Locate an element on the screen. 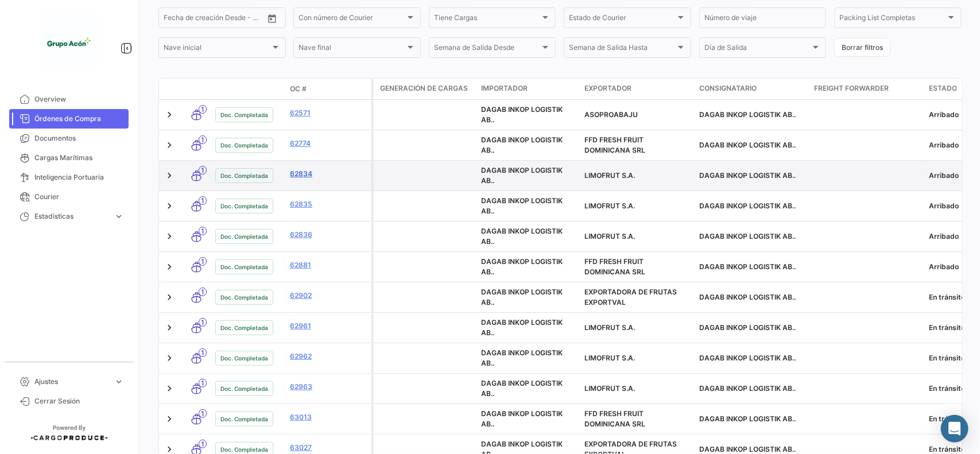 This screenshot has height=454, width=980. a: Documentos is located at coordinates (69, 138).